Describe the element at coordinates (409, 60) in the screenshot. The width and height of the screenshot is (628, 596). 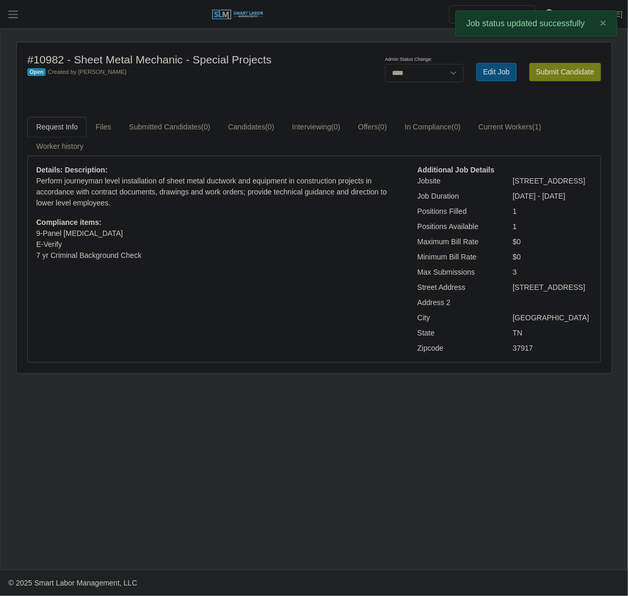
I see `label: Admin Status Change:` at that location.